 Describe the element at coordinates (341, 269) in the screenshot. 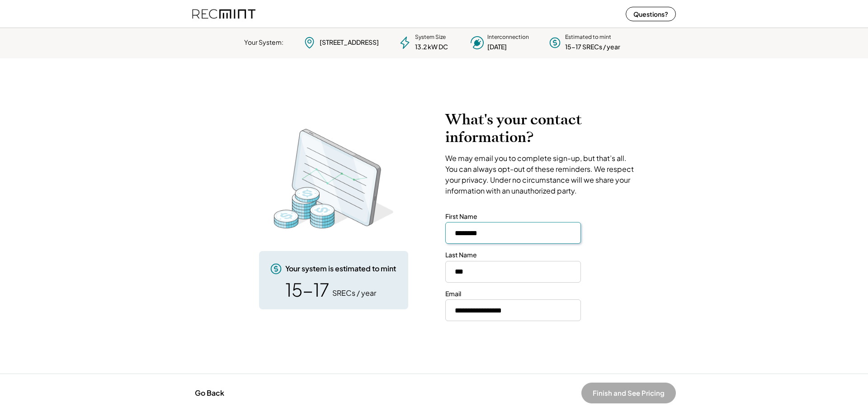

I see `div: Your system is estimated to mint` at that location.